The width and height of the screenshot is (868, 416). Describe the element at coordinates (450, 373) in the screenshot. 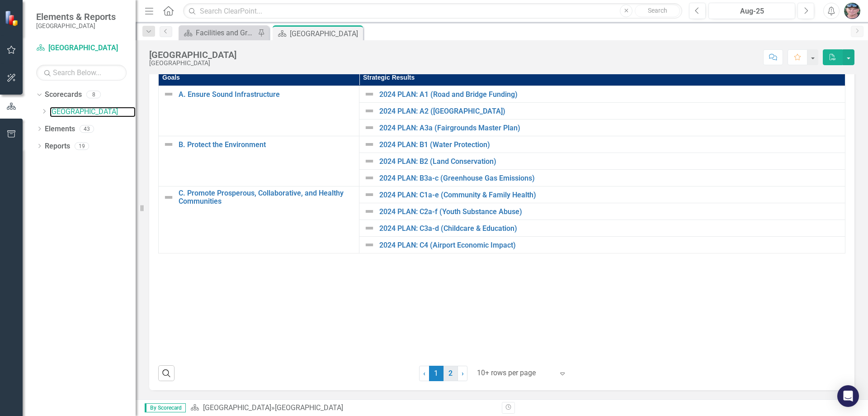

I see `a: 2` at that location.